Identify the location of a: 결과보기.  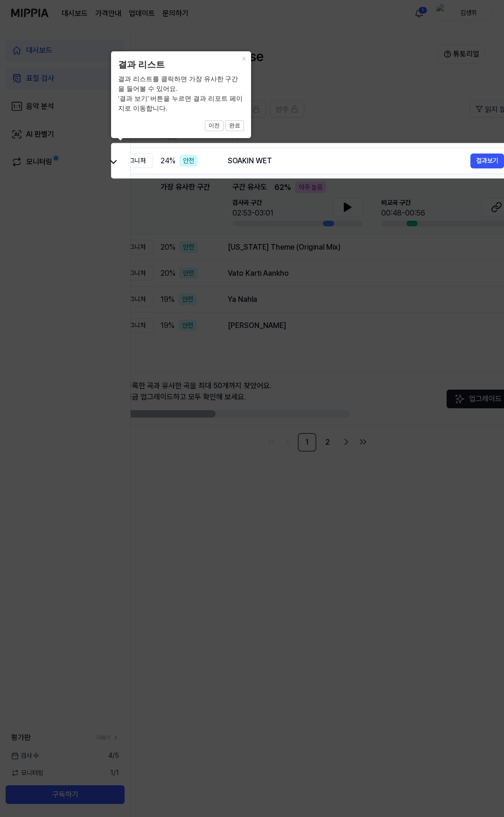
(487, 161).